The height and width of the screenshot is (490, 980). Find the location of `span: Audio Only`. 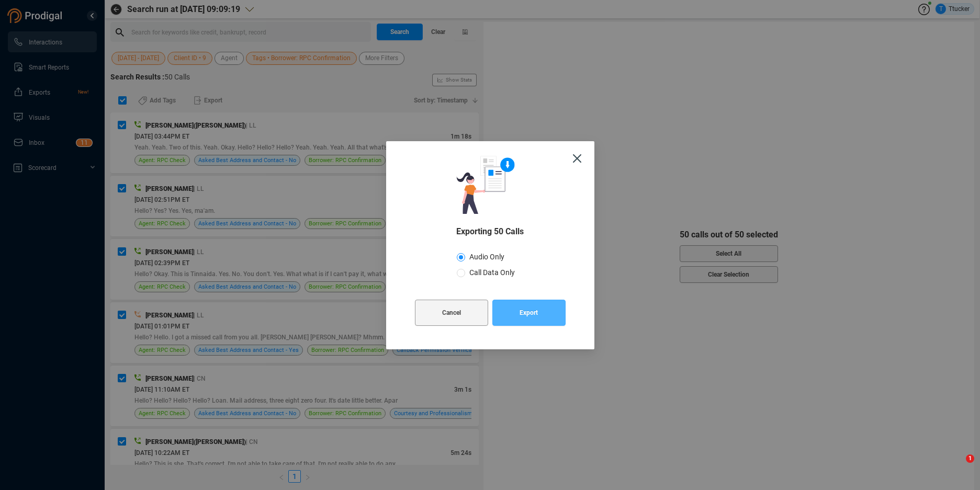

span: Audio Only is located at coordinates (486, 257).